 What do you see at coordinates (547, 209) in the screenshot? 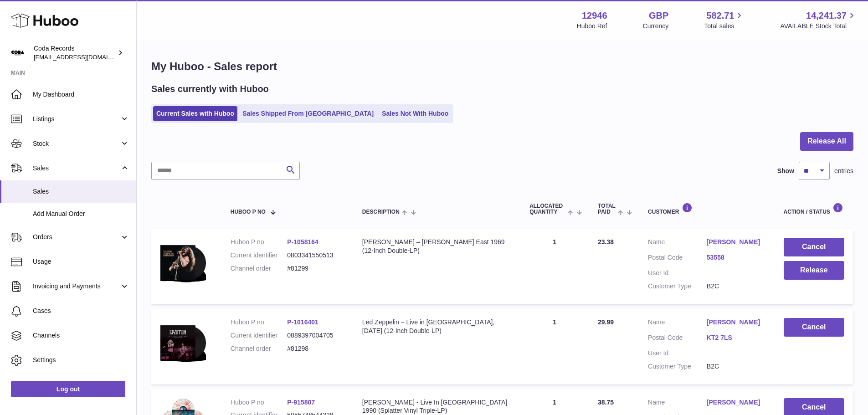
I see `span: ALLOCATED Quantity` at bounding box center [547, 209].